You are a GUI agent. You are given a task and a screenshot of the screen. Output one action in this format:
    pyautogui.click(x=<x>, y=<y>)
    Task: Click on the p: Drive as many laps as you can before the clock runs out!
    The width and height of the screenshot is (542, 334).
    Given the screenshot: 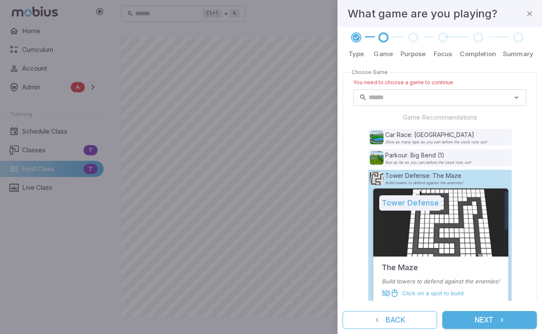 What is the action you would take?
    pyautogui.click(x=436, y=142)
    